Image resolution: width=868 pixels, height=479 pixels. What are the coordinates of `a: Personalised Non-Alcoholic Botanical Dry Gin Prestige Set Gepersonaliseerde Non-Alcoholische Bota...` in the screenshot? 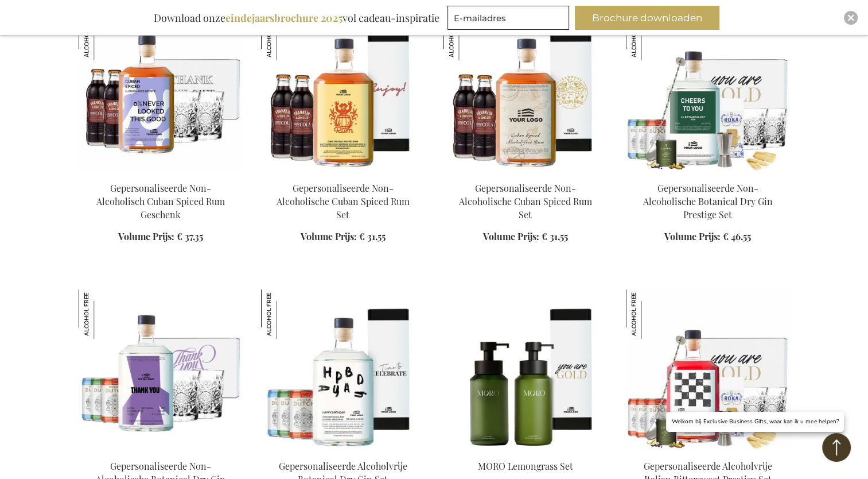 It's located at (708, 172).